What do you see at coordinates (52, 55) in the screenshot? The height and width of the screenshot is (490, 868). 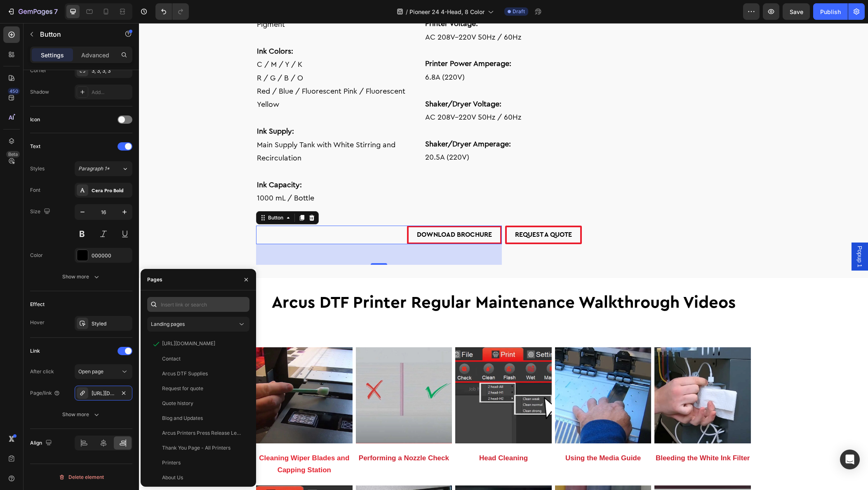 I see `p: Settings` at bounding box center [52, 55].